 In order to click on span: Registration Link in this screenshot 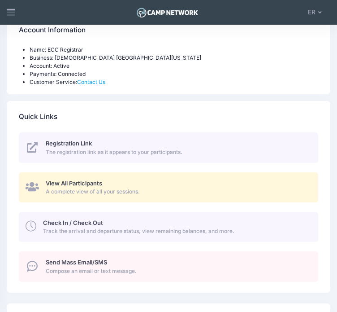, I will do `click(69, 143)`.